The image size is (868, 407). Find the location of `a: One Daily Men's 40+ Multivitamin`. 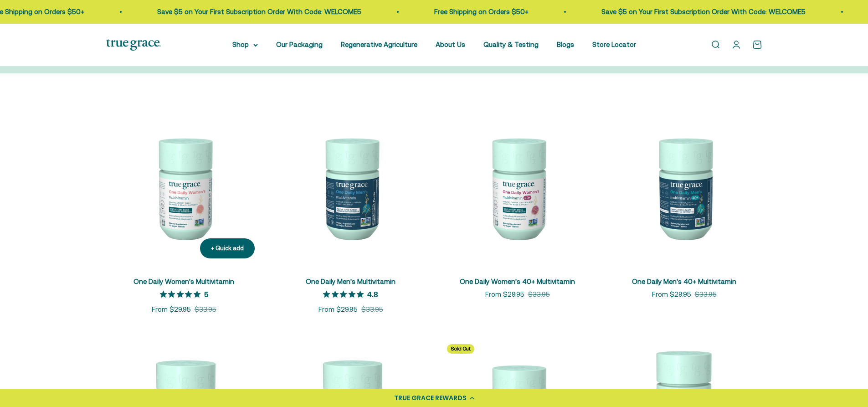

a: One Daily Men's 40+ Multivitamin is located at coordinates (684, 281).